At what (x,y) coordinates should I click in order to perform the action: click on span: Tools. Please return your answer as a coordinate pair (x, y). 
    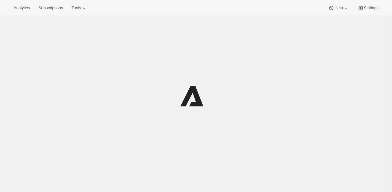
    Looking at the image, I should click on (76, 8).